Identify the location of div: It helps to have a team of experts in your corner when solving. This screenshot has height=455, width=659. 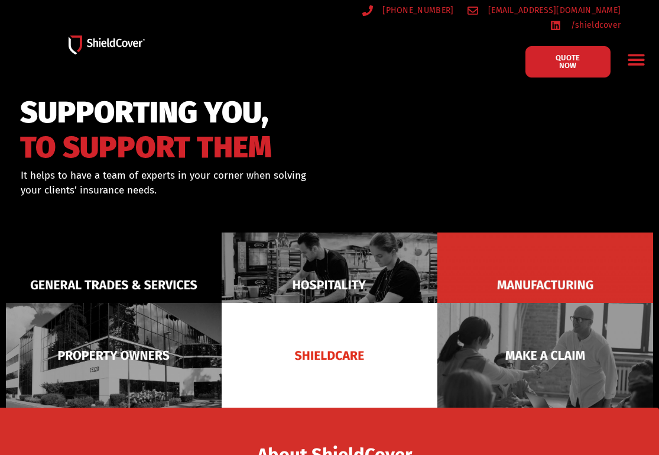
(195, 183).